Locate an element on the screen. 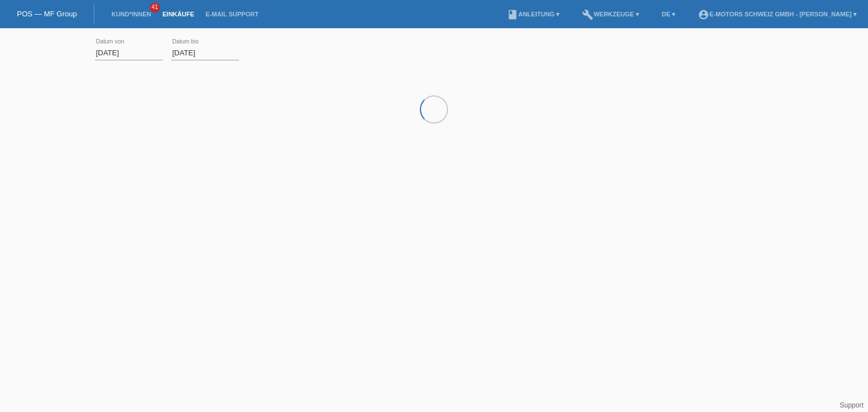 This screenshot has height=412, width=868. a: buildWerkzeuge ▾ is located at coordinates (610, 14).